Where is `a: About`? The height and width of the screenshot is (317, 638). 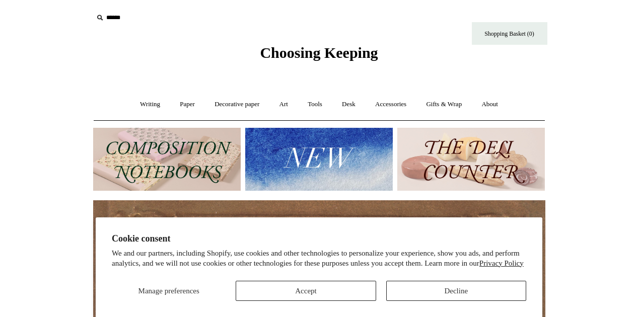 a: About is located at coordinates (489, 104).